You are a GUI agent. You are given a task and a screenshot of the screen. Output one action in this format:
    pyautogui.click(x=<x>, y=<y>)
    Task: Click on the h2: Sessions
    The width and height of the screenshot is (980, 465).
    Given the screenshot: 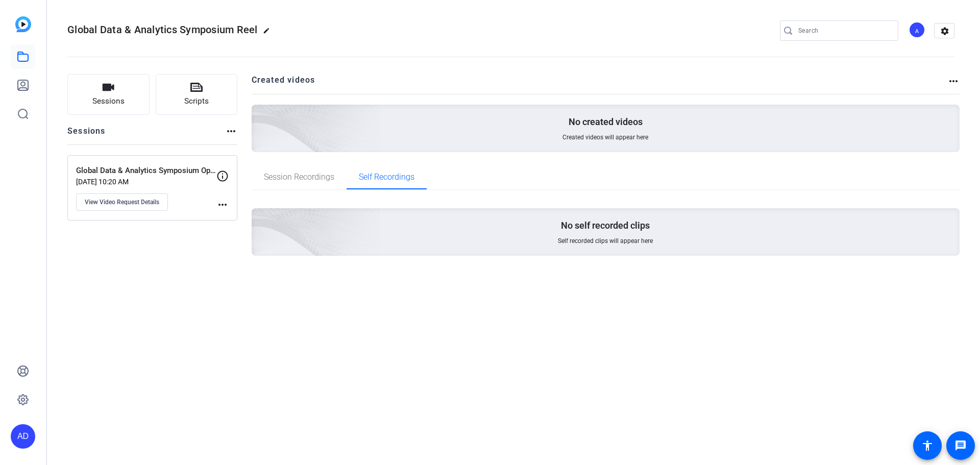 What is the action you would take?
    pyautogui.click(x=86, y=135)
    